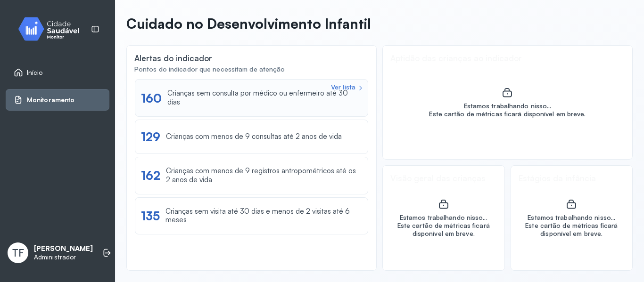  I want to click on span: TF, so click(18, 253).